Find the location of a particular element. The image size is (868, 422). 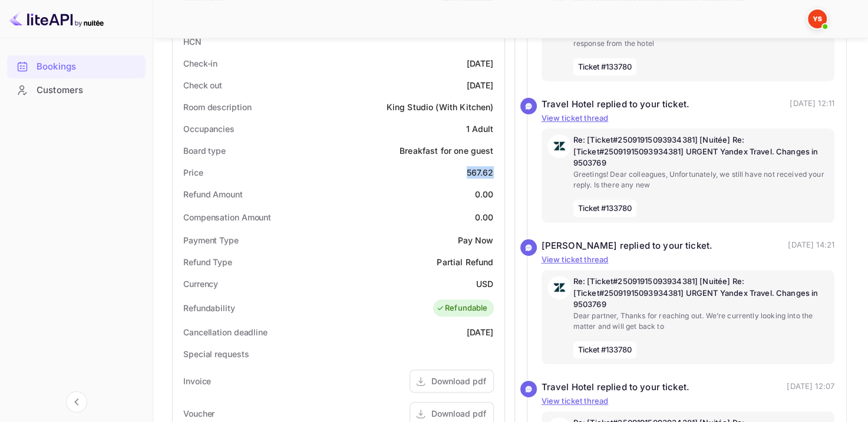

div: King Studio (With Kitchen) is located at coordinates (440, 107).